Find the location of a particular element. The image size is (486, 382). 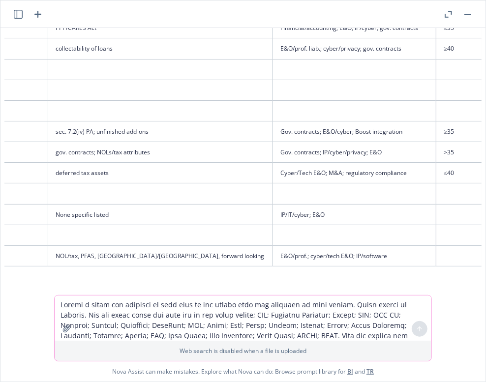

span: Nova Assist can make mistakes. Explore what Nova can do: Browse prompt library for and is located at coordinates (243, 371).